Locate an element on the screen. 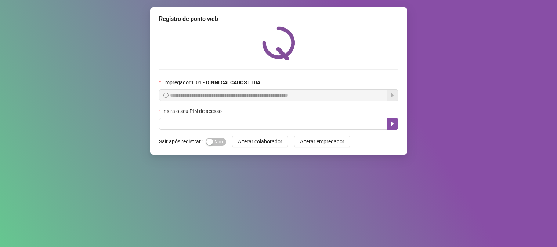 This screenshot has height=247, width=557. button: Alterar empregador is located at coordinates (322, 142).